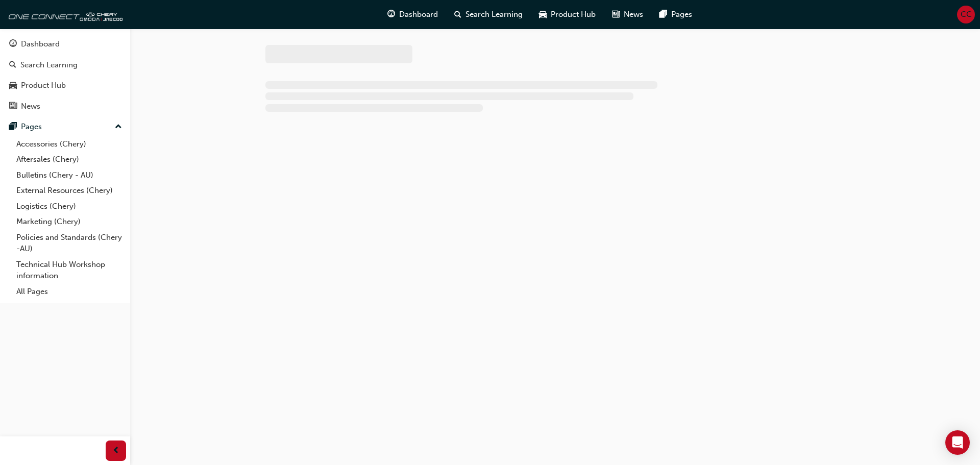 The width and height of the screenshot is (980, 465). What do you see at coordinates (69, 270) in the screenshot?
I see `a: Technical Hub Workshop information` at bounding box center [69, 270].